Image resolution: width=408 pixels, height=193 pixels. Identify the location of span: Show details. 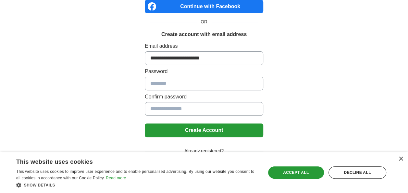
(40, 185).